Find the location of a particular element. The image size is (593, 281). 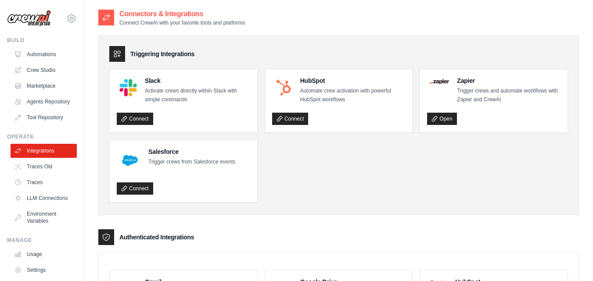

a: LLM Connections is located at coordinates (43, 198).